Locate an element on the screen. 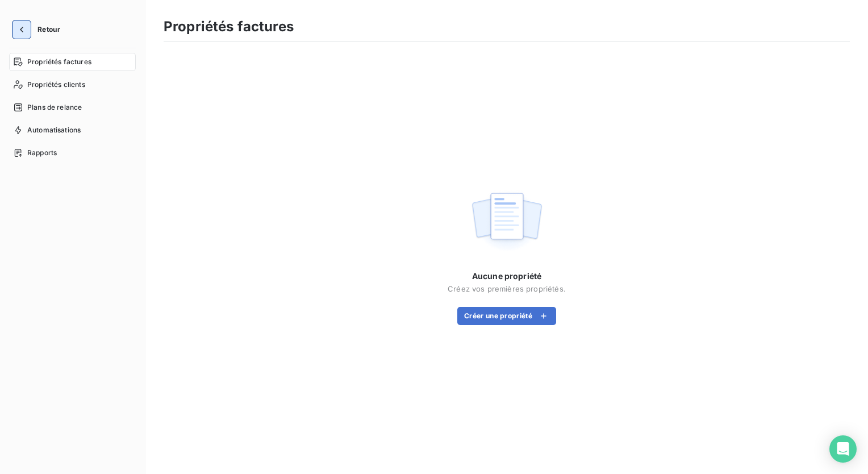 Image resolution: width=868 pixels, height=474 pixels. span: Créez vos premières propriétés. is located at coordinates (507, 289).